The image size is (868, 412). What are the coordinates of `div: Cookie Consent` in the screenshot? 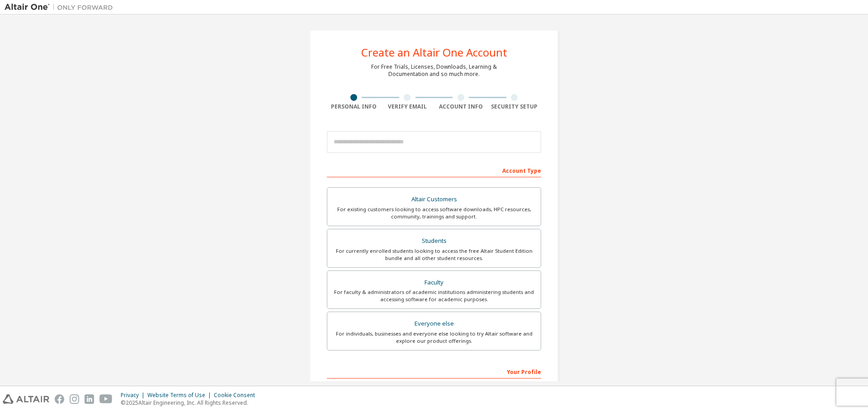 It's located at (236, 395).